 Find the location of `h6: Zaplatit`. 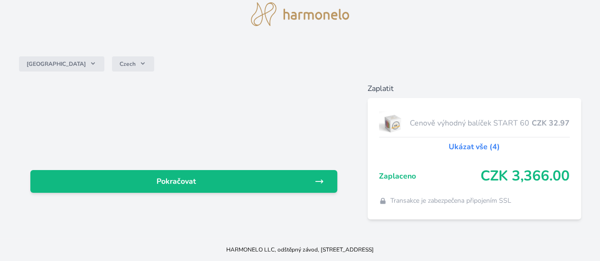

h6: Zaplatit is located at coordinates (474, 89).